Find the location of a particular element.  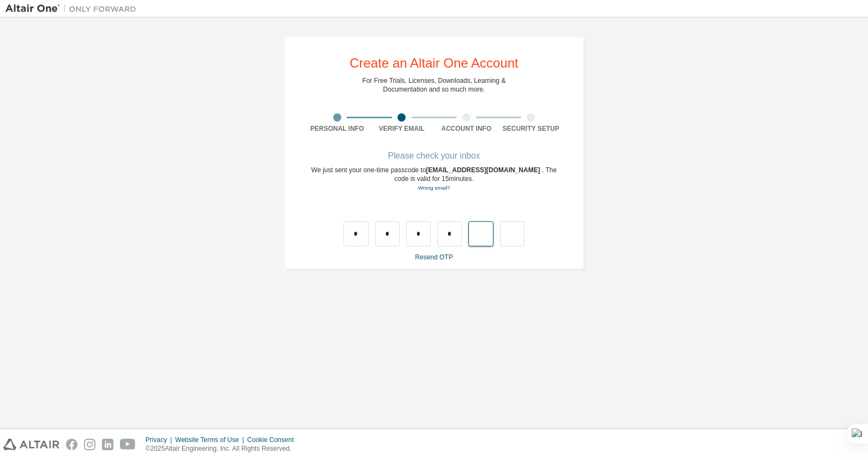

img: youtube.svg is located at coordinates (127, 444).